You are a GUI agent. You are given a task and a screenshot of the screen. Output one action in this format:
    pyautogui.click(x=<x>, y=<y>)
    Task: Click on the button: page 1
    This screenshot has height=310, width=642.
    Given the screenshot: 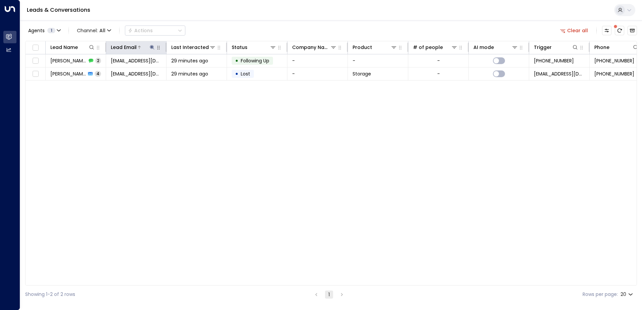 What is the action you would take?
    pyautogui.click(x=329, y=295)
    